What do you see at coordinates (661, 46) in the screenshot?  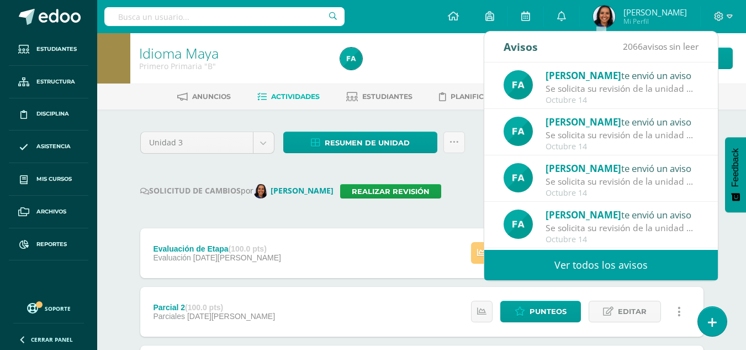 I see `span: avisos sin leer` at bounding box center [661, 46].